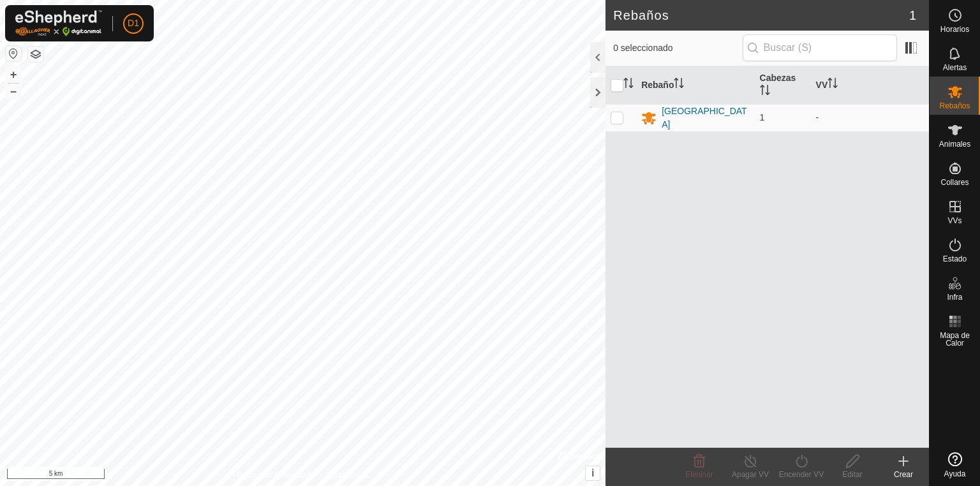  What do you see at coordinates (954, 259) in the screenshot?
I see `span: Estado` at bounding box center [954, 259].